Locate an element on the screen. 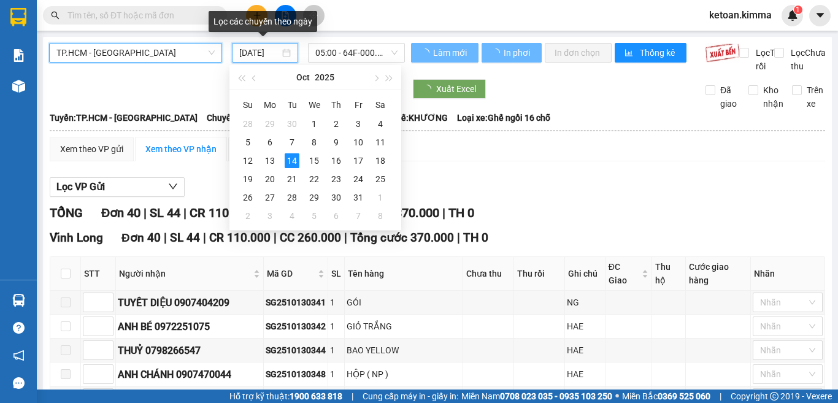 This screenshot has height=403, width=838. td: 2025-11-01 is located at coordinates (380, 198).